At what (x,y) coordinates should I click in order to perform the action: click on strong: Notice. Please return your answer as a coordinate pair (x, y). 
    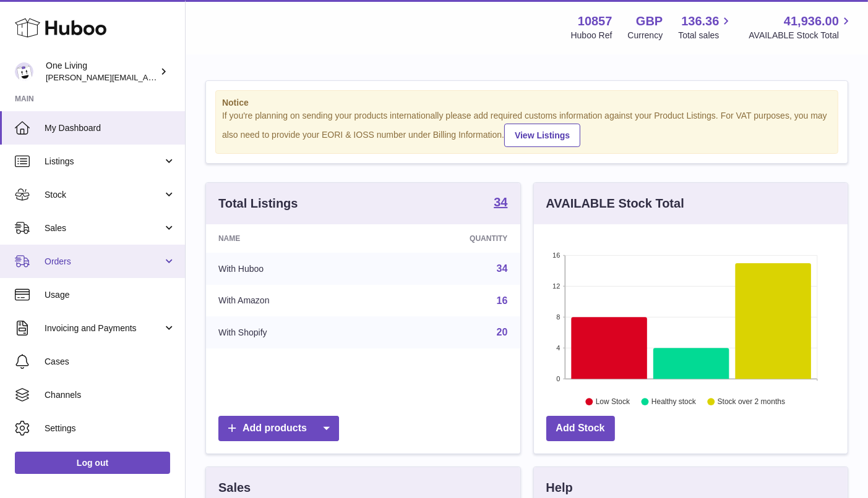
    Looking at the image, I should click on (526, 102).